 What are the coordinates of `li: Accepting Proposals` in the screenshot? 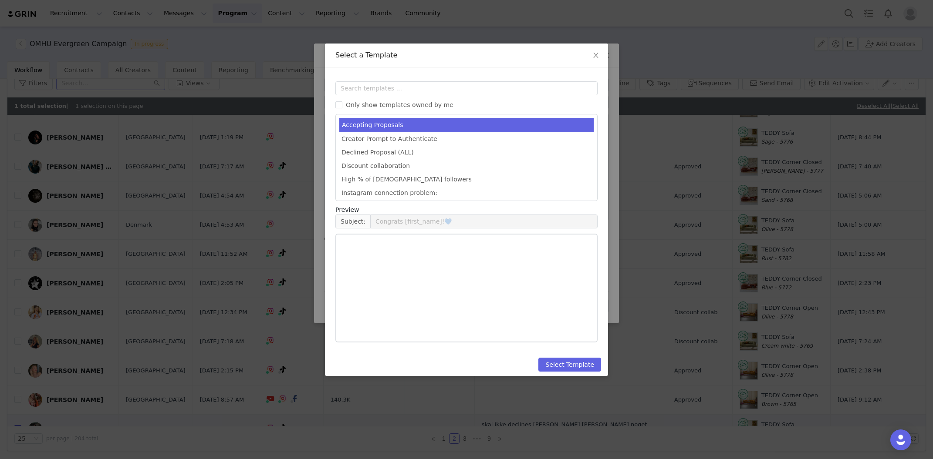 It's located at (466, 125).